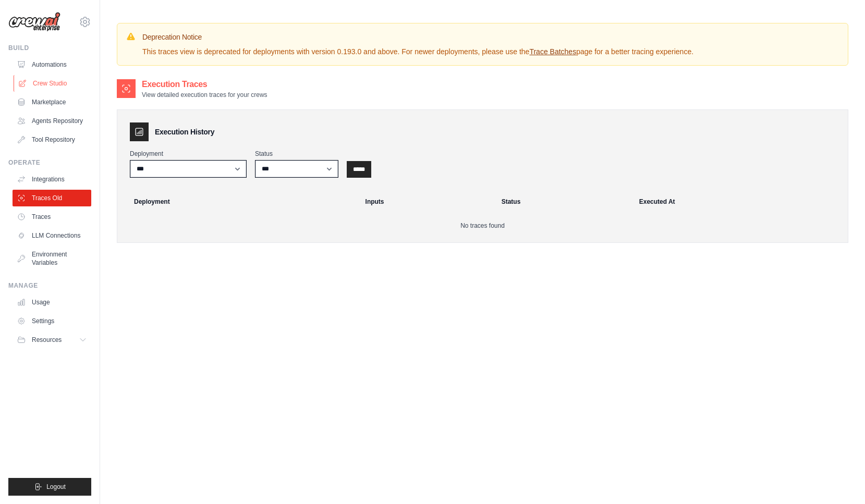  What do you see at coordinates (205, 85) in the screenshot?
I see `h2: Execution Traces` at bounding box center [205, 85].